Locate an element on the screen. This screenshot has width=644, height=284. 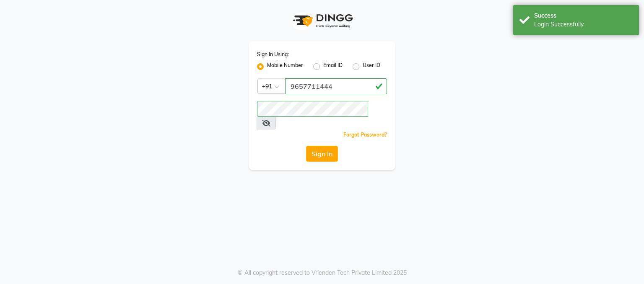
label: Mobile Number is located at coordinates (285, 67).